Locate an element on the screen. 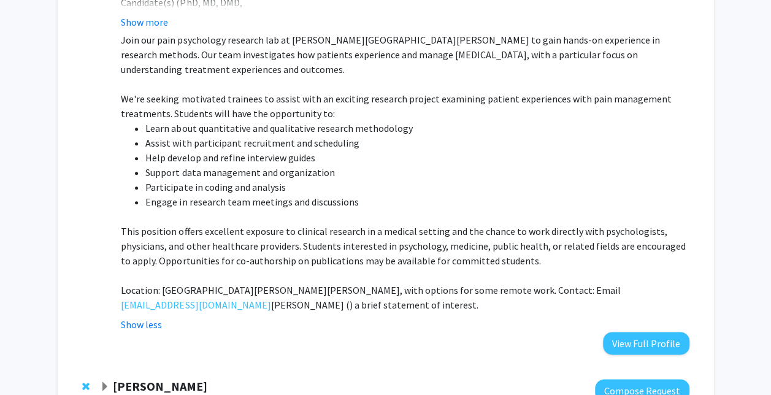 The width and height of the screenshot is (771, 395). button: Show more is located at coordinates (144, 22).